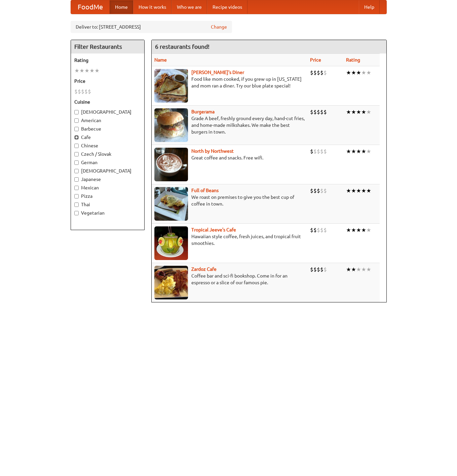  What do you see at coordinates (121, 7) in the screenshot?
I see `a: Home` at bounding box center [121, 7].